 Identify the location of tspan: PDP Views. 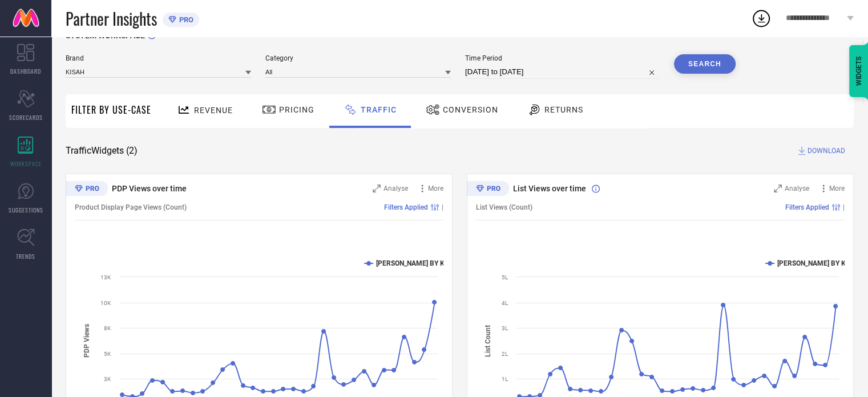
(87, 341).